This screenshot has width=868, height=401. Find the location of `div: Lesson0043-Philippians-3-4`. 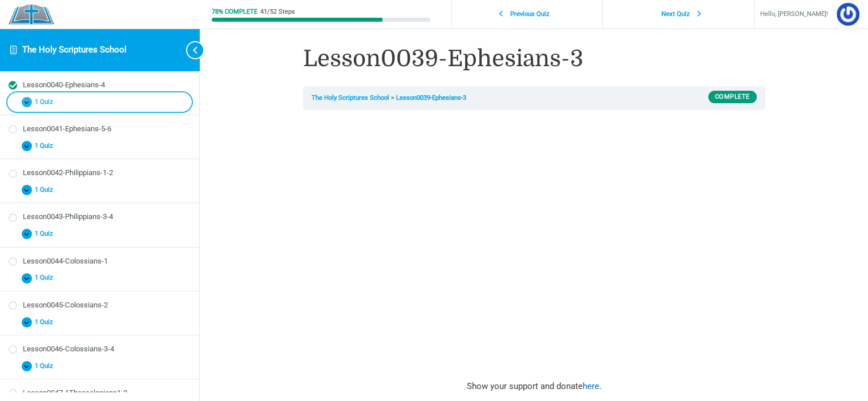

div: Lesson0043-Philippians-3-4 is located at coordinates (107, 217).